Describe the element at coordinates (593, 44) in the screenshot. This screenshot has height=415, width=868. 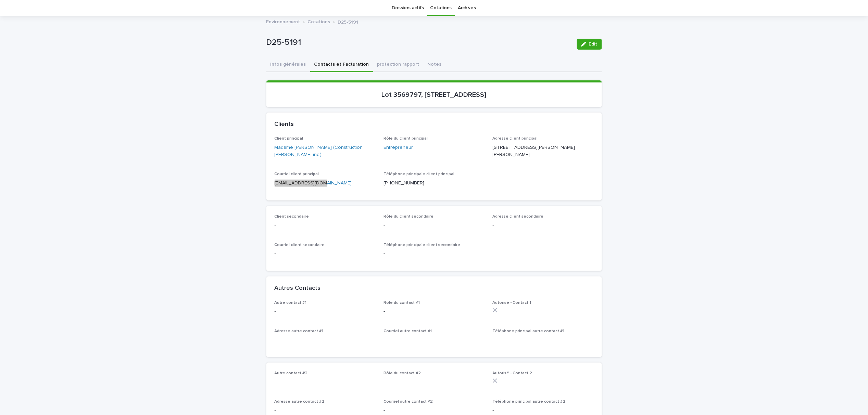
I see `span: Edit` at that location.